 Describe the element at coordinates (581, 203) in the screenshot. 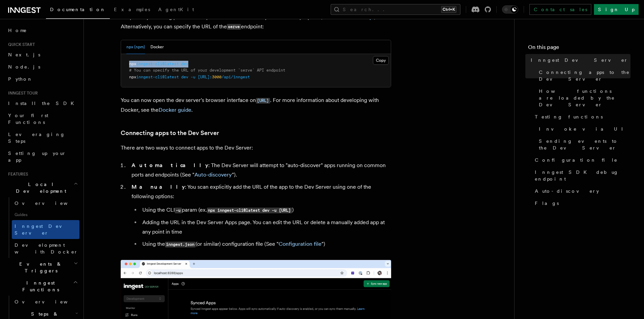

I see `a: Flags` at that location.